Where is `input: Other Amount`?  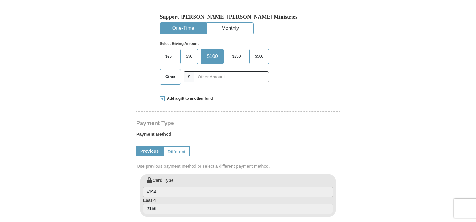 input: Other Amount is located at coordinates (231, 77).